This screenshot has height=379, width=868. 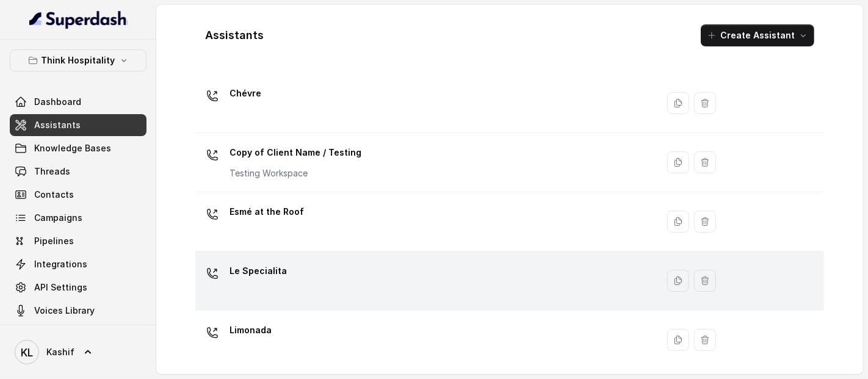 I want to click on h1: Assistants, so click(x=234, y=35).